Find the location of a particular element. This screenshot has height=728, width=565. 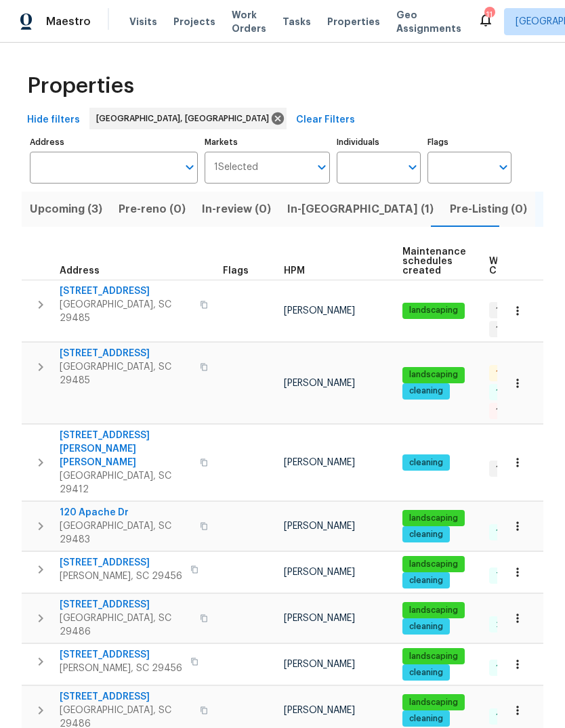

span: Pre-Listing (0) is located at coordinates (488, 209).